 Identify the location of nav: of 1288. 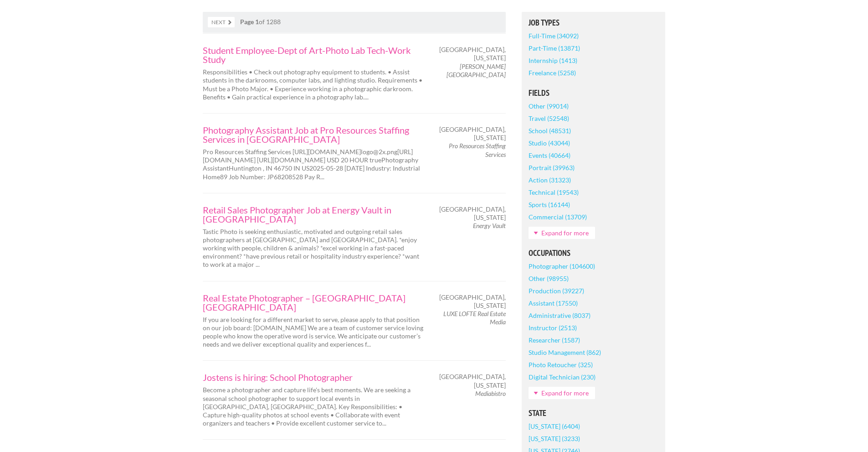
(354, 22).